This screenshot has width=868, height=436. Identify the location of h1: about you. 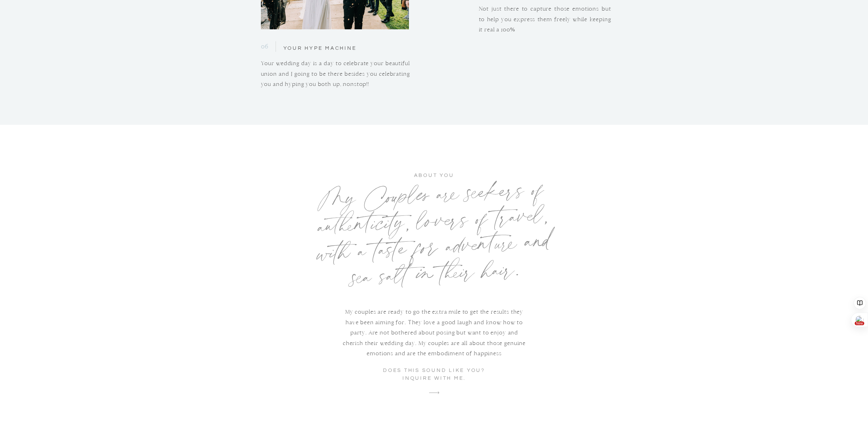
(434, 175).